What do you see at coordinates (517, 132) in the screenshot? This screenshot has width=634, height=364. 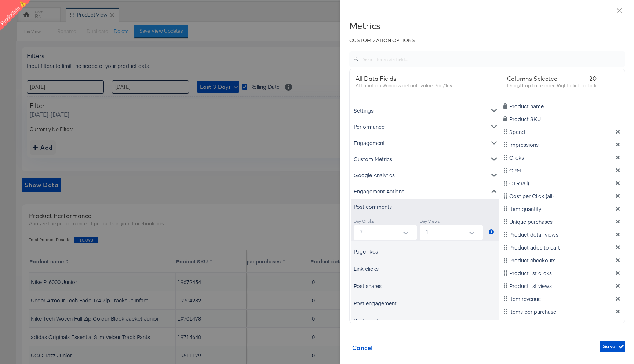 I see `span: Spend` at bounding box center [517, 132].